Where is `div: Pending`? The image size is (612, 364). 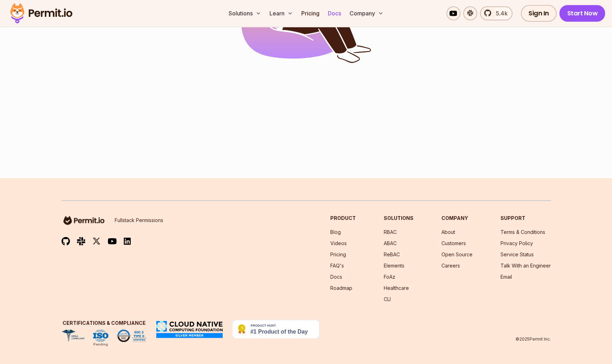
div: Pending is located at coordinates (101, 344).